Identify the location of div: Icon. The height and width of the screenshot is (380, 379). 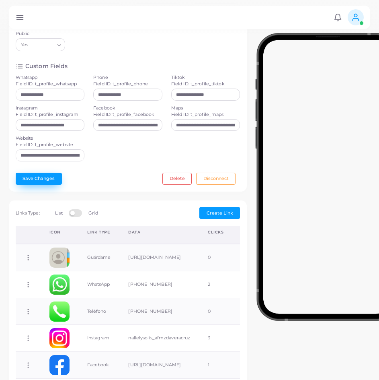
(60, 232).